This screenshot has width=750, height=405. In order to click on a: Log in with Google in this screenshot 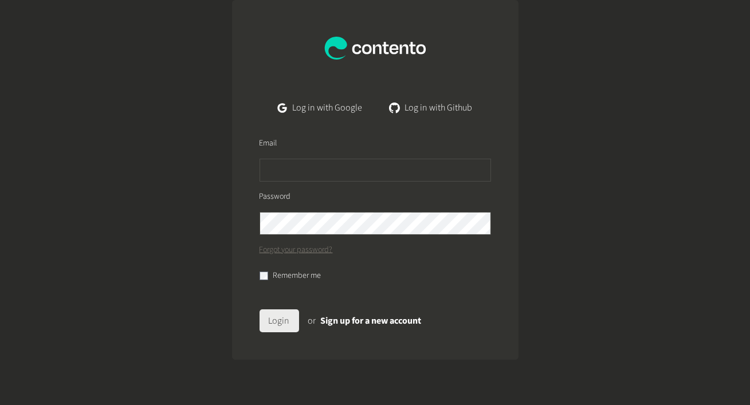, I will do `click(320, 108)`.